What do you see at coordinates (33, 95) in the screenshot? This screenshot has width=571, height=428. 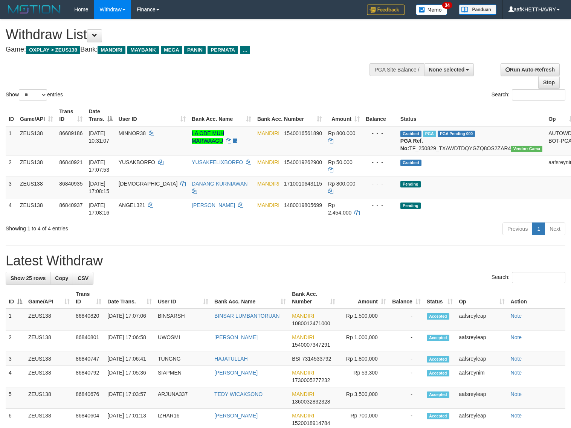 I see `select: Showentries` at bounding box center [33, 95].